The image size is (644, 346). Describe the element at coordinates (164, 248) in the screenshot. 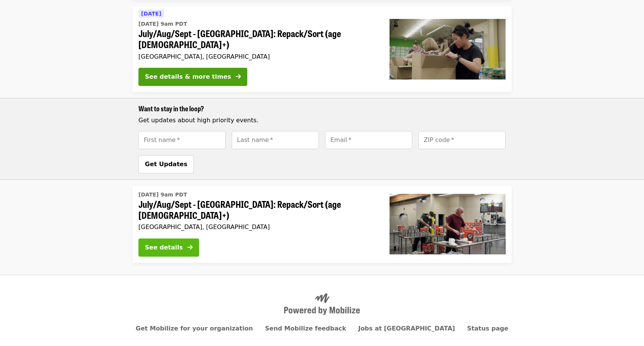

I see `div: See details` at that location.